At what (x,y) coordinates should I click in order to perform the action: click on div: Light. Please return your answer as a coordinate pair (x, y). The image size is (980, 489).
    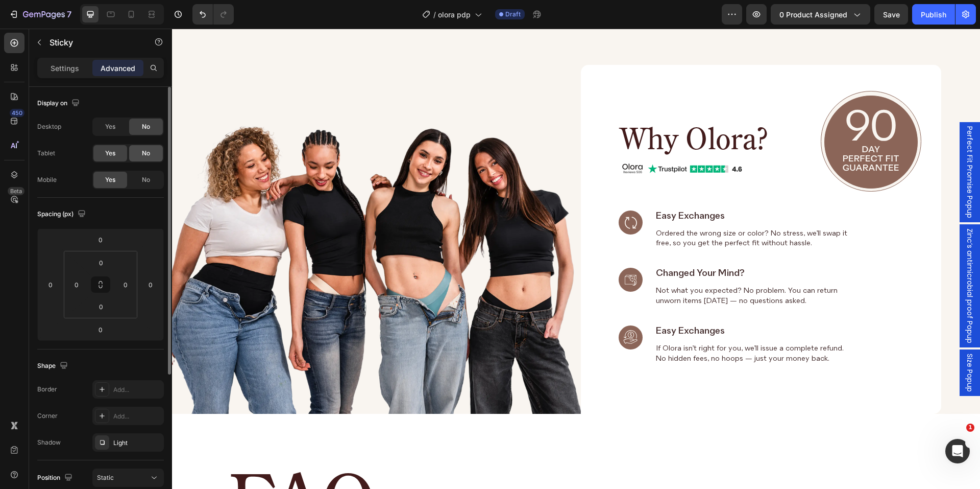
    Looking at the image, I should click on (137, 443).